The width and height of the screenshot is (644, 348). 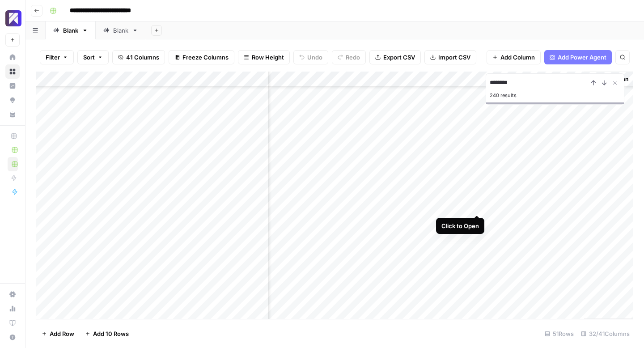 I want to click on a: Home, so click(x=13, y=57).